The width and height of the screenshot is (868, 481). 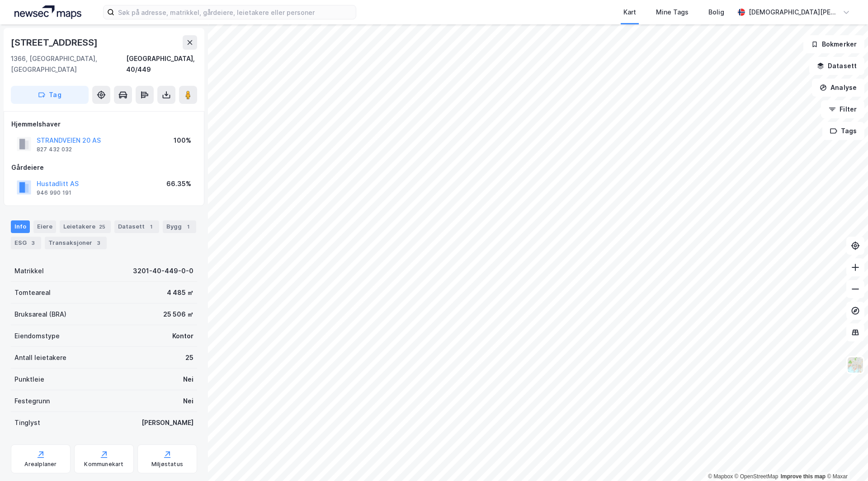 What do you see at coordinates (41, 358) in the screenshot?
I see `div: Antall leietakere` at bounding box center [41, 358].